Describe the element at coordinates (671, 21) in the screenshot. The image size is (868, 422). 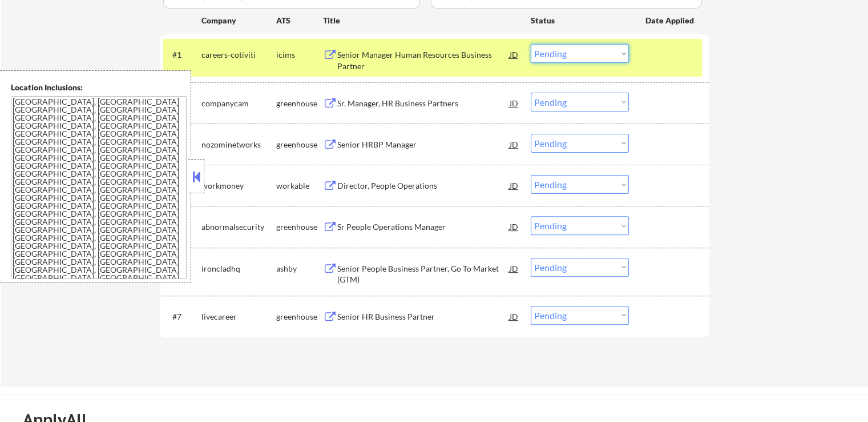
I see `div: Date Applied` at that location.